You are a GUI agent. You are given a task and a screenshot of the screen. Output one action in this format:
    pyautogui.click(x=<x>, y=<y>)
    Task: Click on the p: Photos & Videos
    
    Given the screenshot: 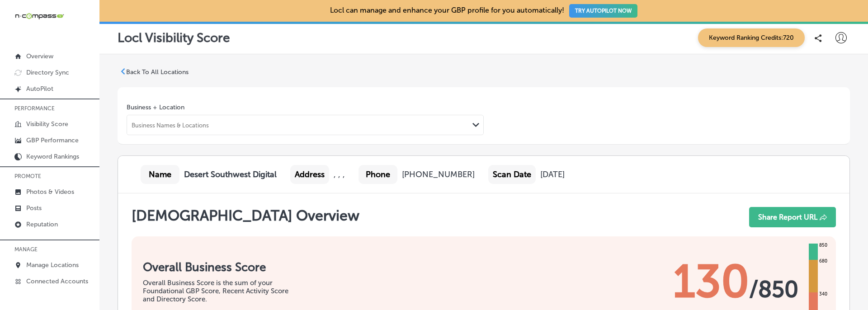 What is the action you would take?
    pyautogui.click(x=50, y=191)
    